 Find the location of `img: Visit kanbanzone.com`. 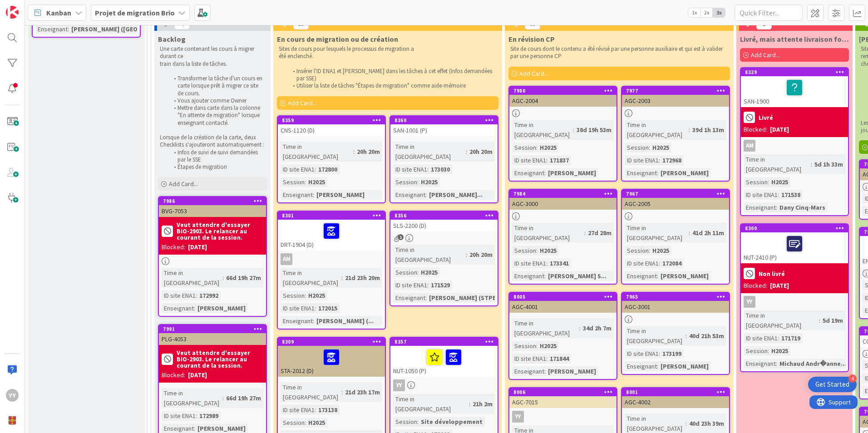

img: Visit kanbanzone.com is located at coordinates (12, 12).